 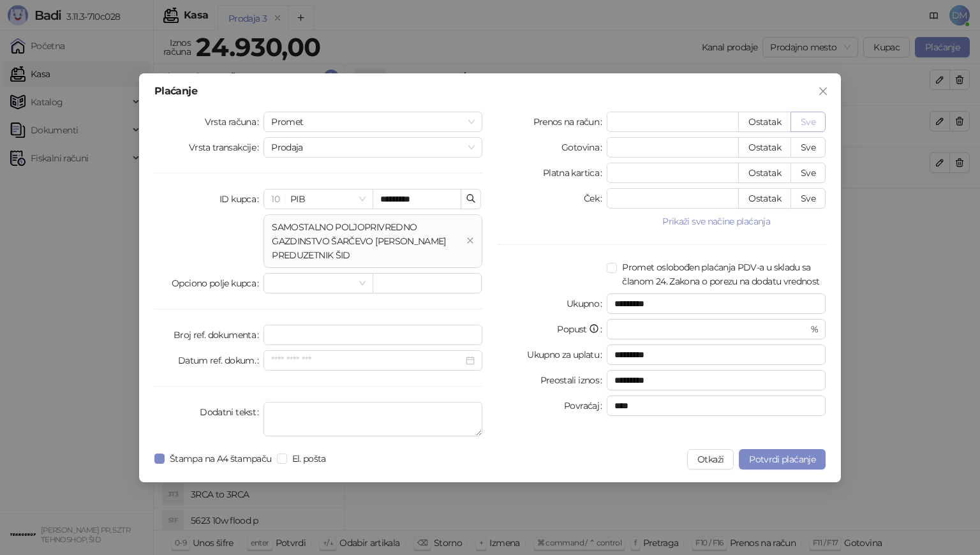 I want to click on span: Prodaja, so click(x=373, y=148).